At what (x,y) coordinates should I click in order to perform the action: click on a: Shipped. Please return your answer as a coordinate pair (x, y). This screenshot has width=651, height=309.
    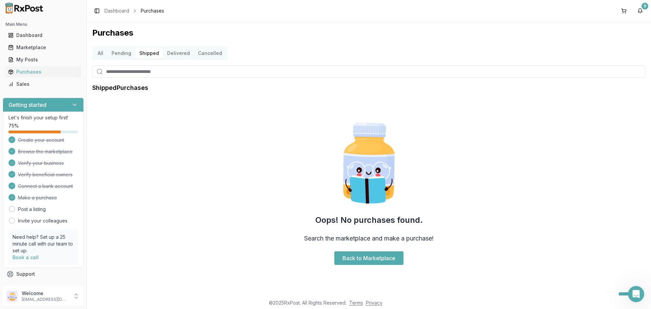
    Looking at the image, I should click on (149, 53).